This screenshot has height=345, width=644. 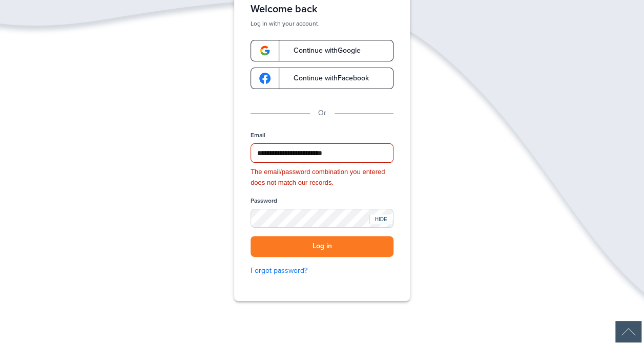 I want to click on a: Forgot password?, so click(x=322, y=271).